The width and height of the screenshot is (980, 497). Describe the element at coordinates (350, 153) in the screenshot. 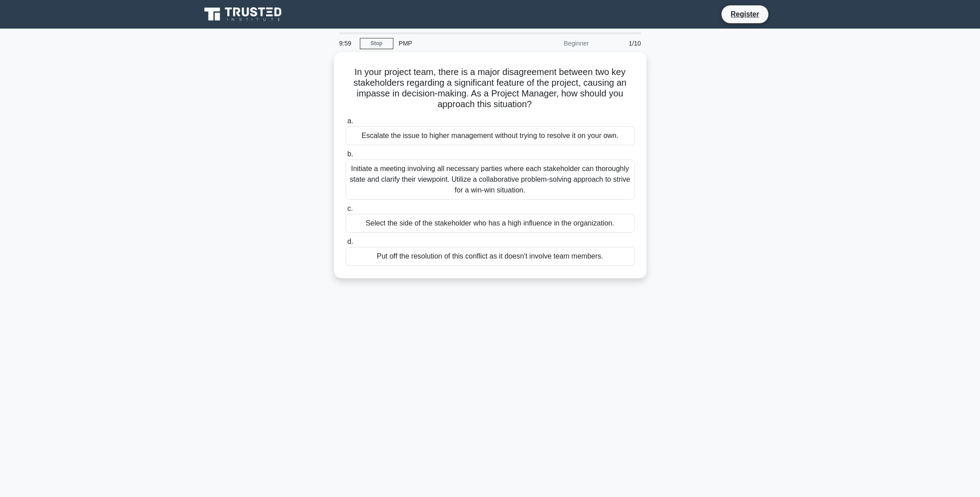

I see `span: b.` at that location.